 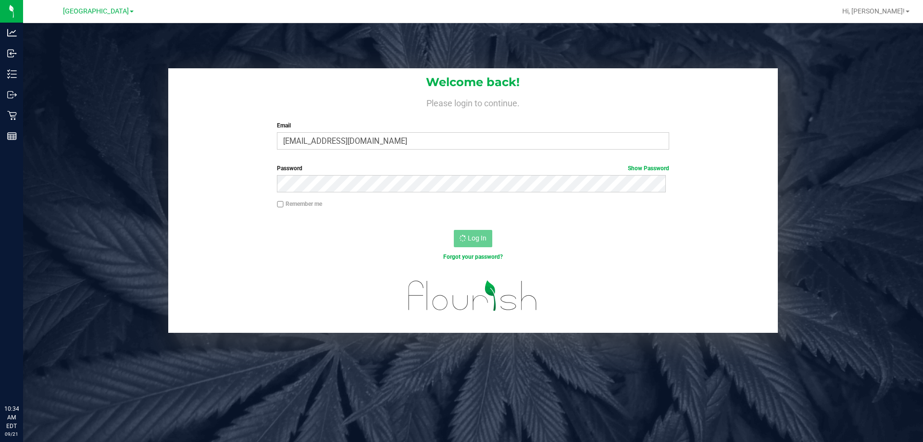 I want to click on p: 10:34 AM EDT, so click(x=12, y=417).